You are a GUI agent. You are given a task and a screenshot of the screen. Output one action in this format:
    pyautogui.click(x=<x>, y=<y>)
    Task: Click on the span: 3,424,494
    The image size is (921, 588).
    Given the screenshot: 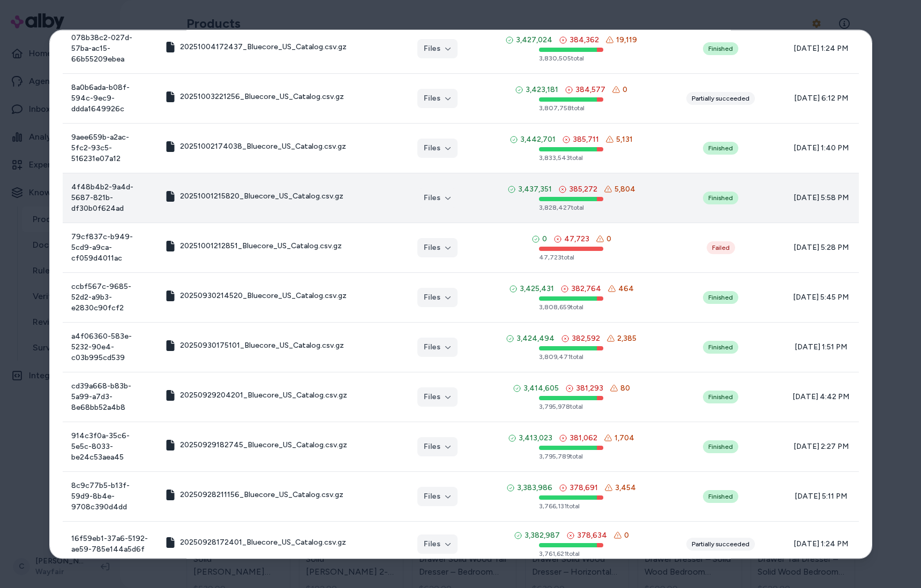 What is the action you would take?
    pyautogui.click(x=535, y=339)
    